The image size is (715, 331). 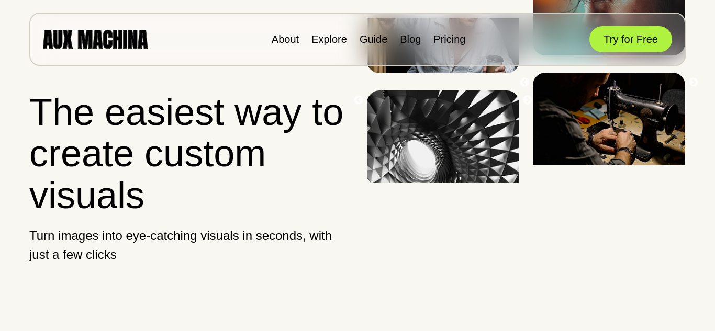 What do you see at coordinates (631, 39) in the screenshot?
I see `button: Try for Free` at bounding box center [631, 39].